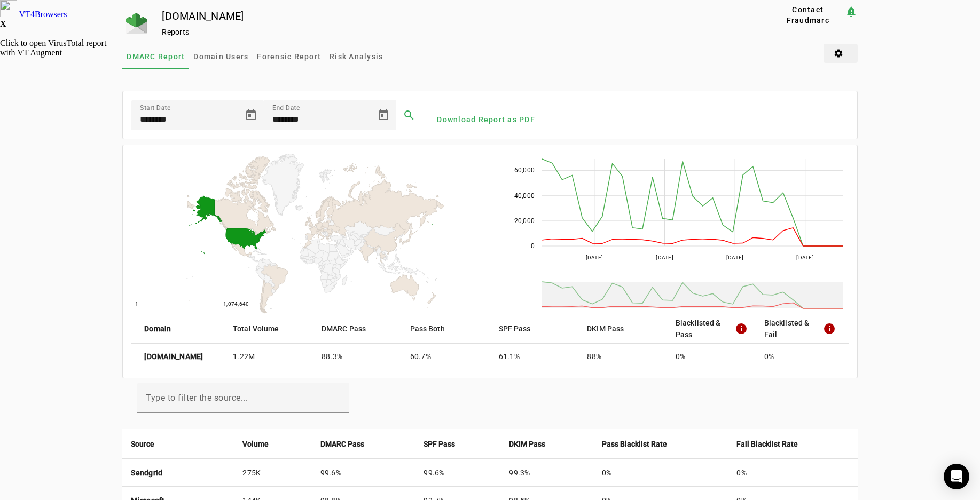  I want to click on strong: DMARC Pass, so click(342, 444).